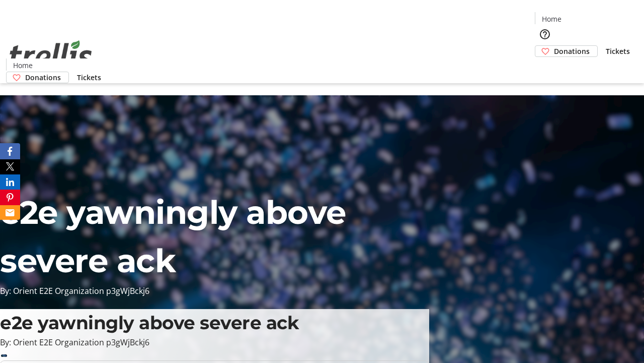  What do you see at coordinates (545, 34) in the screenshot?
I see `button: Help` at bounding box center [545, 34].